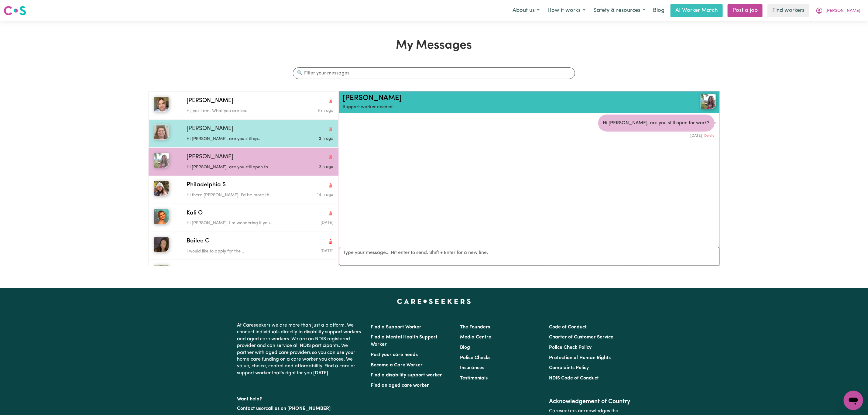  I want to click on span: Message sent on August 6, 2025, so click(326, 223).